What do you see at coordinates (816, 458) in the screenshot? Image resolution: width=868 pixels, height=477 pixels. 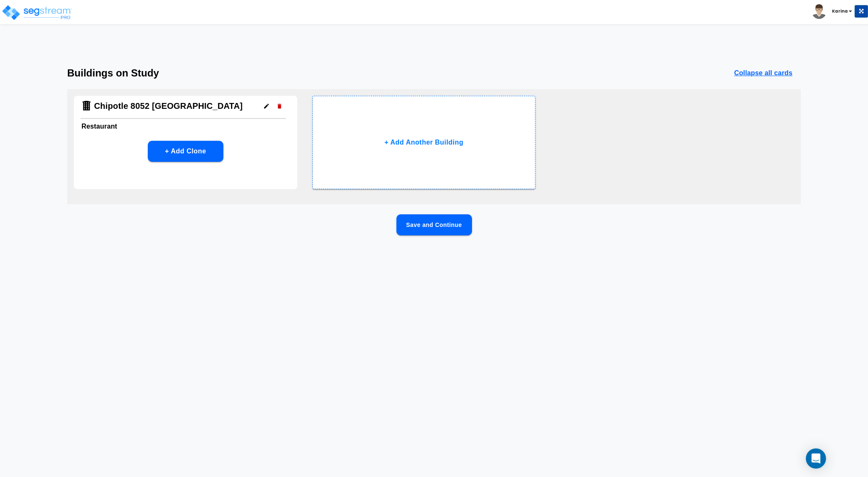 I see `div: Open Intercom Messenger` at bounding box center [816, 458].